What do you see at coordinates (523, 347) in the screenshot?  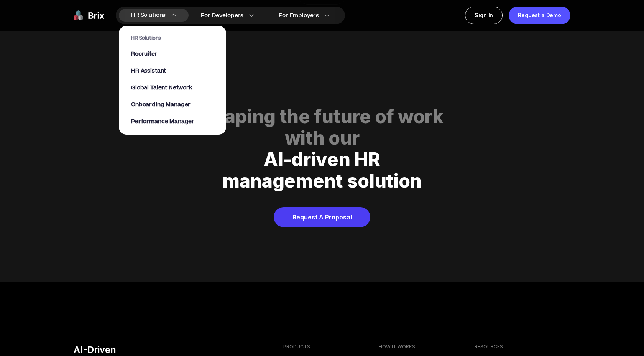 I see `h4: RESOURCES` at bounding box center [523, 347].